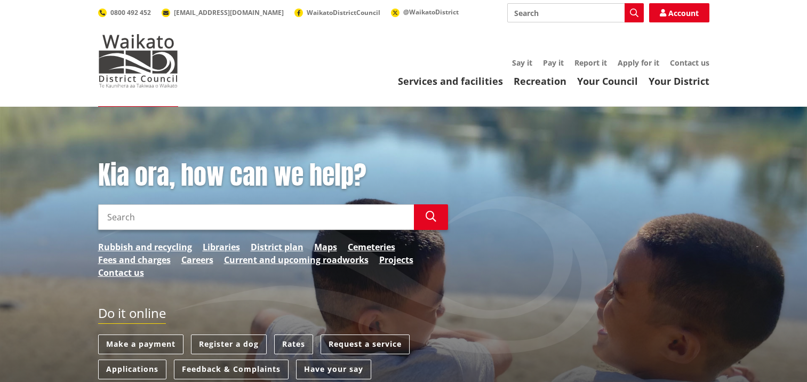 Image resolution: width=807 pixels, height=382 pixels. I want to click on a: Rubbish and recycling, so click(145, 247).